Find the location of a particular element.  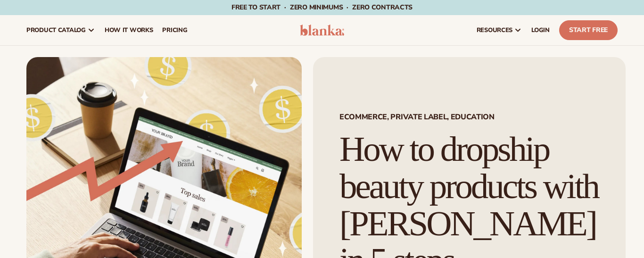

span: Ecommerce, Private Label, EDUCATION is located at coordinates (469, 117).